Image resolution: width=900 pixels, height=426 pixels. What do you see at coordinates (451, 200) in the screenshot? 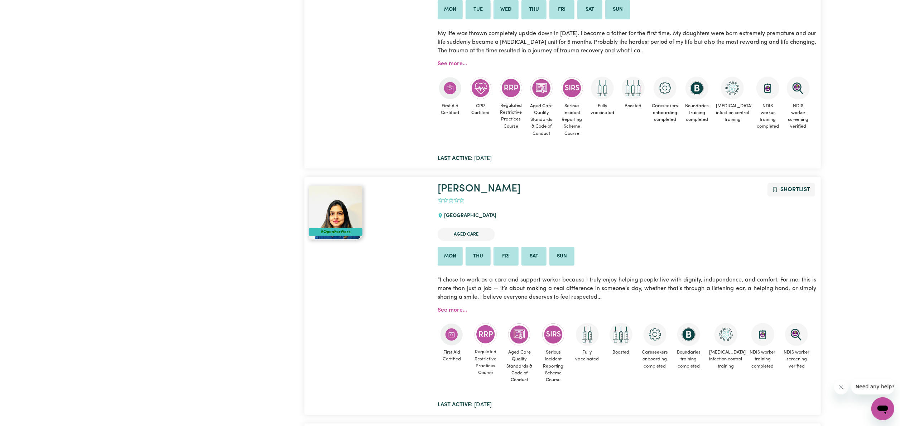
I see `div: add rating by typing an integer from 0 to 5 or pressing arrow keys` at bounding box center [451, 200].